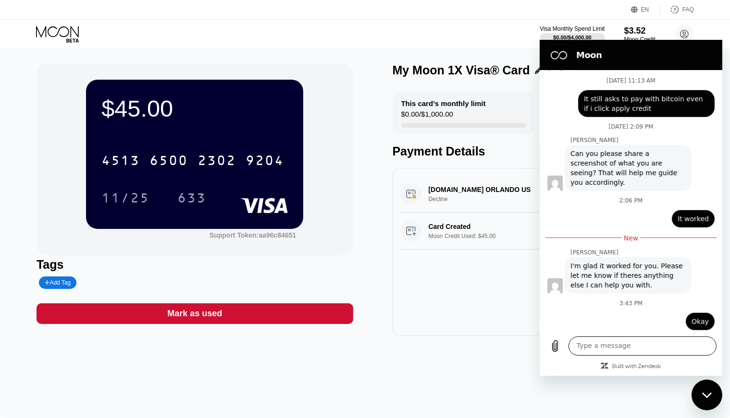 The image size is (730, 418). I want to click on div: Moon Credit, so click(639, 39).